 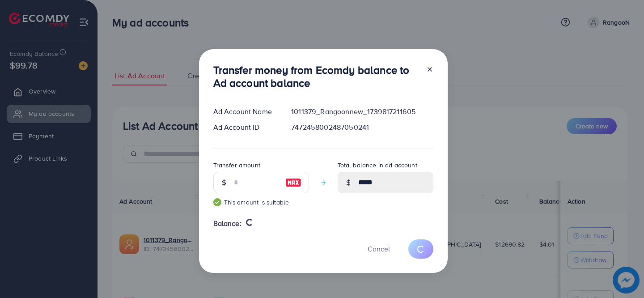 I want to click on div: 1011379_Rangoonnew_1739817211605, so click(x=362, y=112).